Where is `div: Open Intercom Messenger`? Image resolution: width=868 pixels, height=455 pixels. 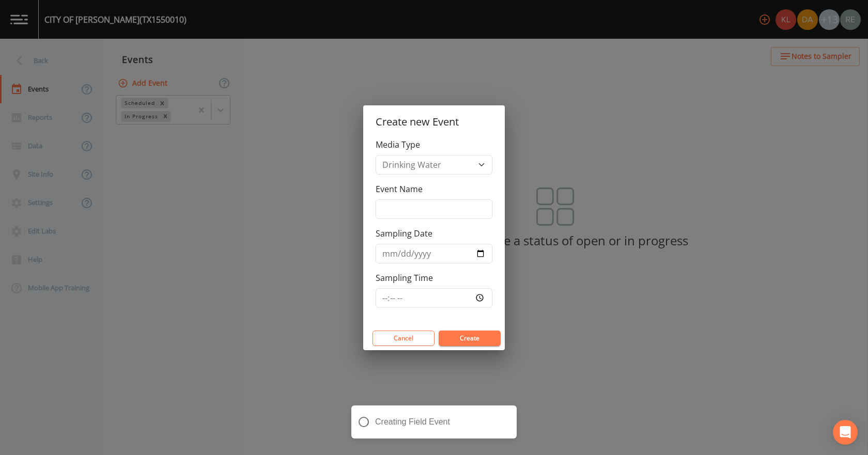
div: Open Intercom Messenger is located at coordinates (845, 432).